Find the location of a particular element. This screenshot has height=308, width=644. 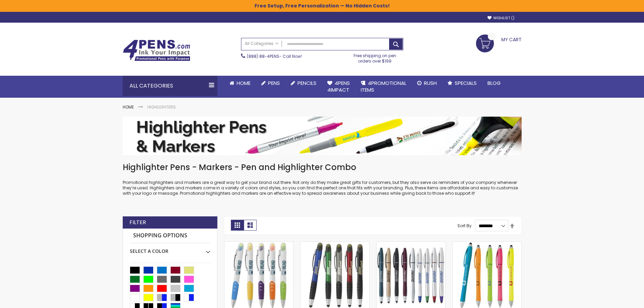

a: Souvenir® Jalan Highlighter Stylus Pen Combo is located at coordinates (335, 244).